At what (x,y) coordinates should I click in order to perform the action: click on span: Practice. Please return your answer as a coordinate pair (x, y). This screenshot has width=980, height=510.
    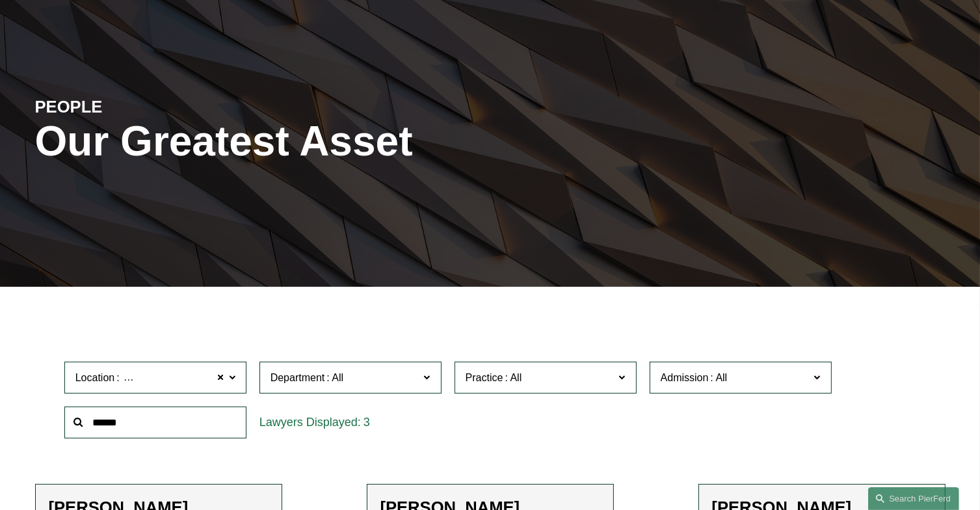
    Looking at the image, I should click on (485, 377).